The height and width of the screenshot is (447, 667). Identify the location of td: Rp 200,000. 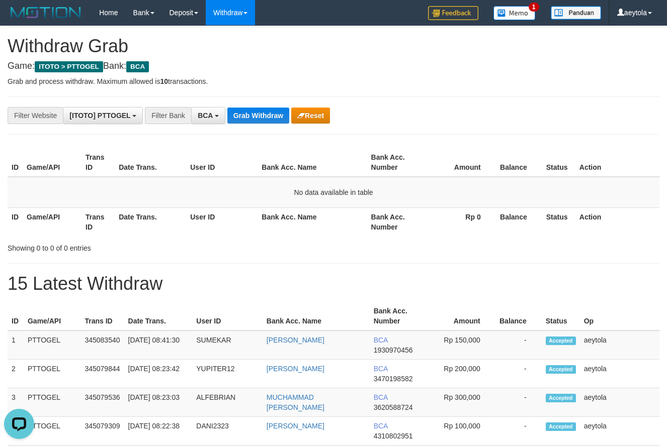
(461, 374).